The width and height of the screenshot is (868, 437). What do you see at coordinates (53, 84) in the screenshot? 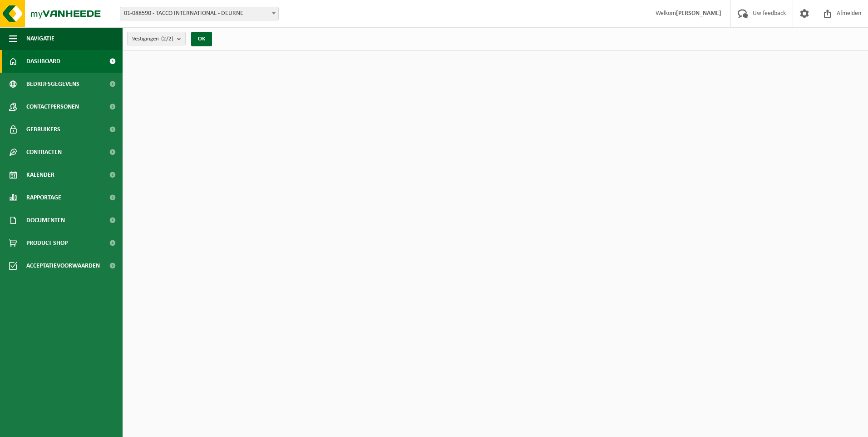
I see `span: Bedrijfsgegevens` at bounding box center [53, 84].